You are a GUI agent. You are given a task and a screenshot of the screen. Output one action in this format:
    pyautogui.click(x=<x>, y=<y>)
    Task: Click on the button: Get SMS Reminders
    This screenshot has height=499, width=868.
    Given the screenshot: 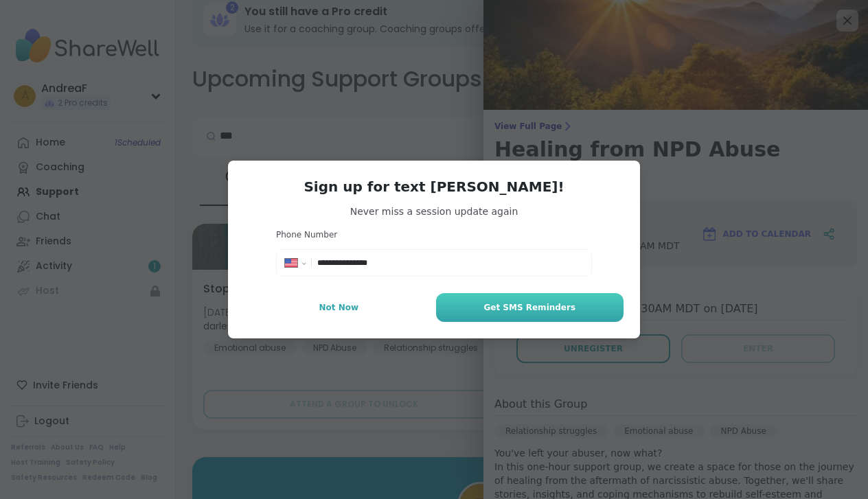 What is the action you would take?
    pyautogui.click(x=529, y=307)
    